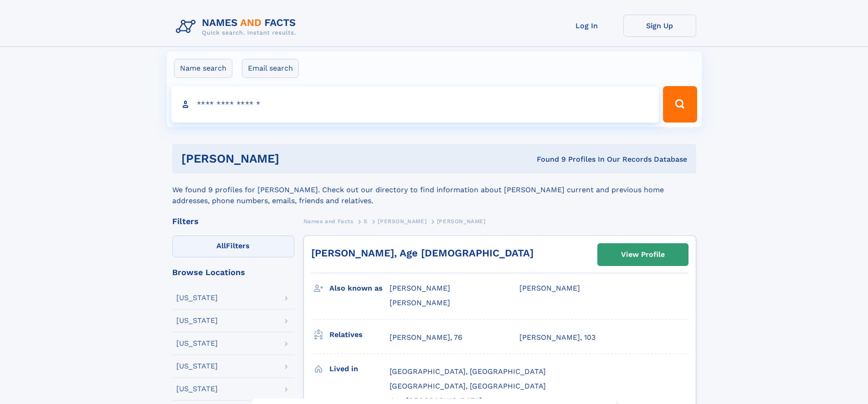 Image resolution: width=868 pixels, height=404 pixels. I want to click on label: Name search, so click(204, 68).